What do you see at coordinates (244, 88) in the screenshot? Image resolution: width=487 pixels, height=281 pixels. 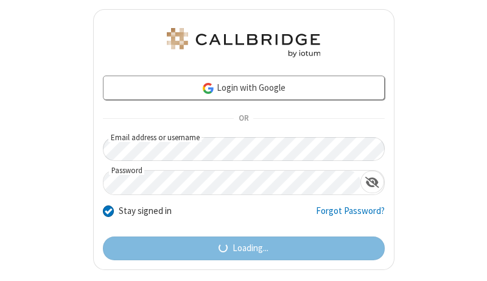 I see `a: Login with Google` at bounding box center [244, 88].